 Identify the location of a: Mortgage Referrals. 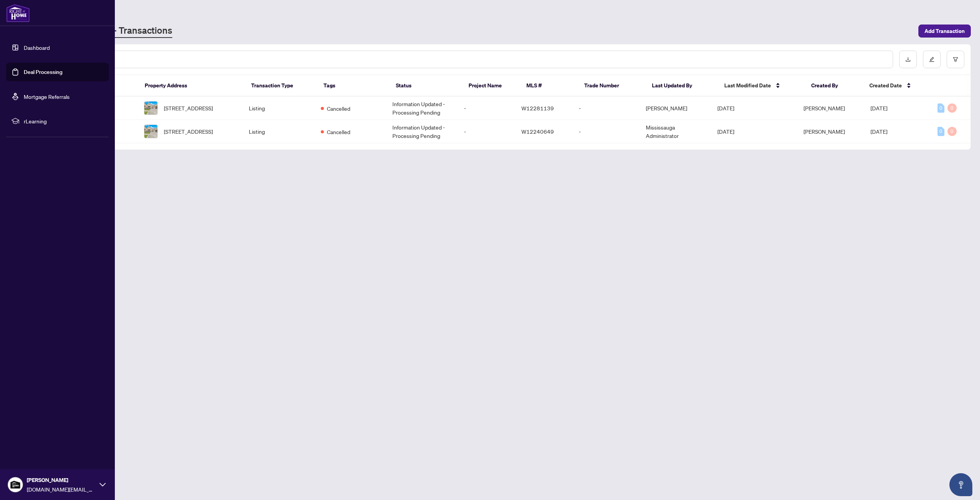
(46, 96).